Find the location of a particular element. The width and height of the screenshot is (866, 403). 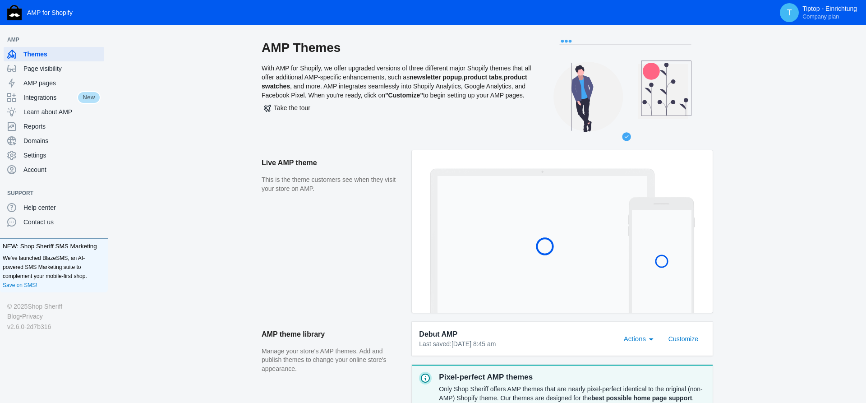

div: With AMP for Shopify, we offer upgraded versions of three different major Shopify themes that all... is located at coordinates (397, 95).